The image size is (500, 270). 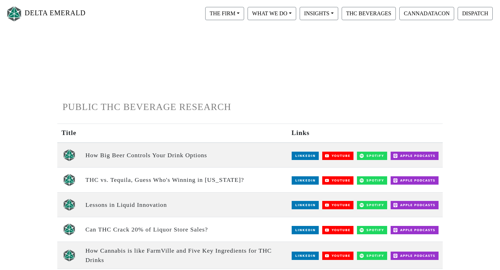 What do you see at coordinates (250, 107) in the screenshot?
I see `h1: PUBLIC THC BEVERAGE RESEARCH` at bounding box center [250, 107].